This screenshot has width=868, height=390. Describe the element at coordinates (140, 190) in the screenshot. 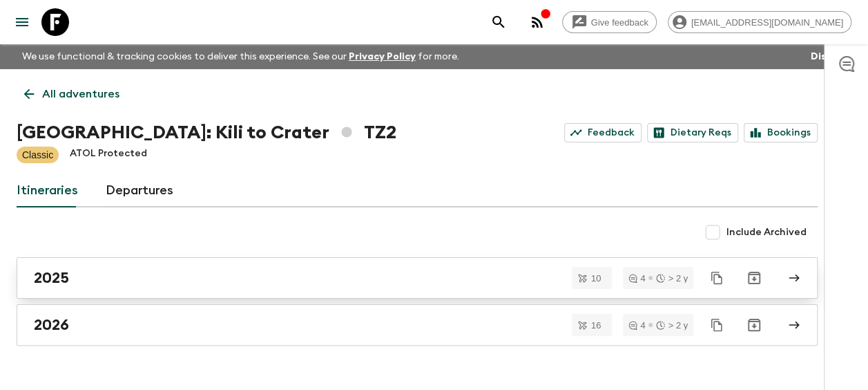

I see `a: Departures` at that location.